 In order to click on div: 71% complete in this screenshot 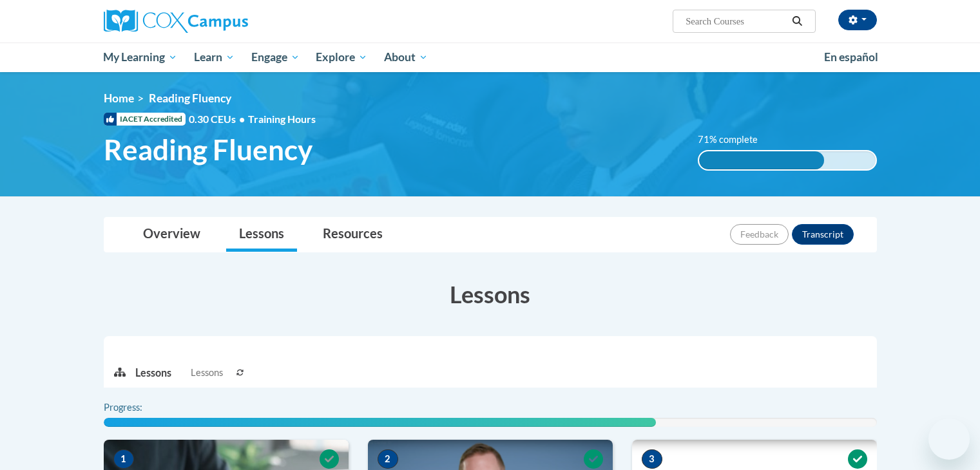, I will do `click(761, 160)`.